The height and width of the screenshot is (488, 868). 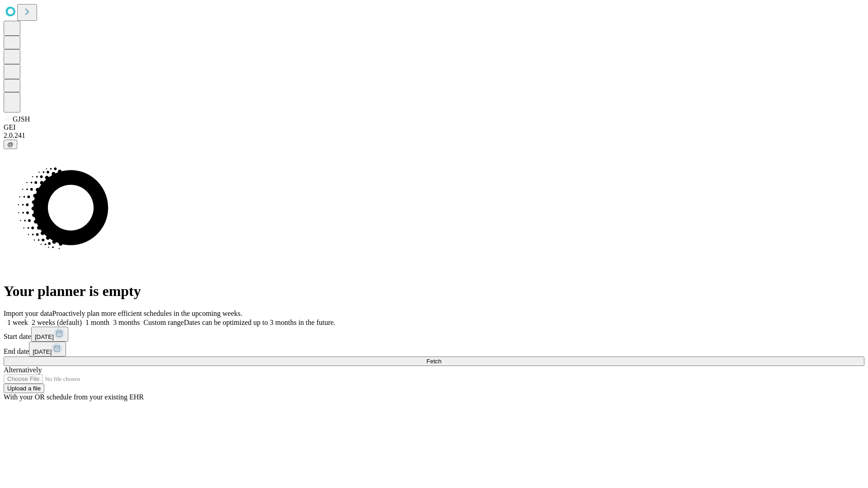 What do you see at coordinates (74, 396) in the screenshot?
I see `span: With your OR schedule from your existing EHR` at bounding box center [74, 396].